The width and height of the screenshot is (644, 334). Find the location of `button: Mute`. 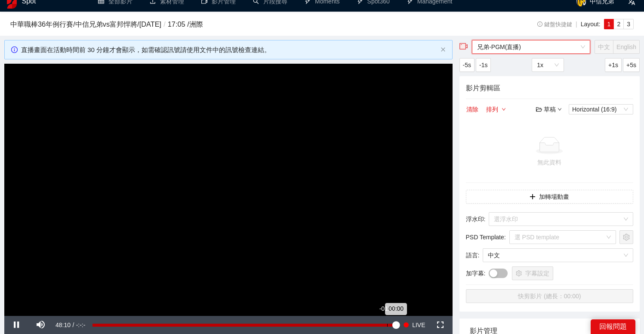

button: Mute is located at coordinates (40, 325).